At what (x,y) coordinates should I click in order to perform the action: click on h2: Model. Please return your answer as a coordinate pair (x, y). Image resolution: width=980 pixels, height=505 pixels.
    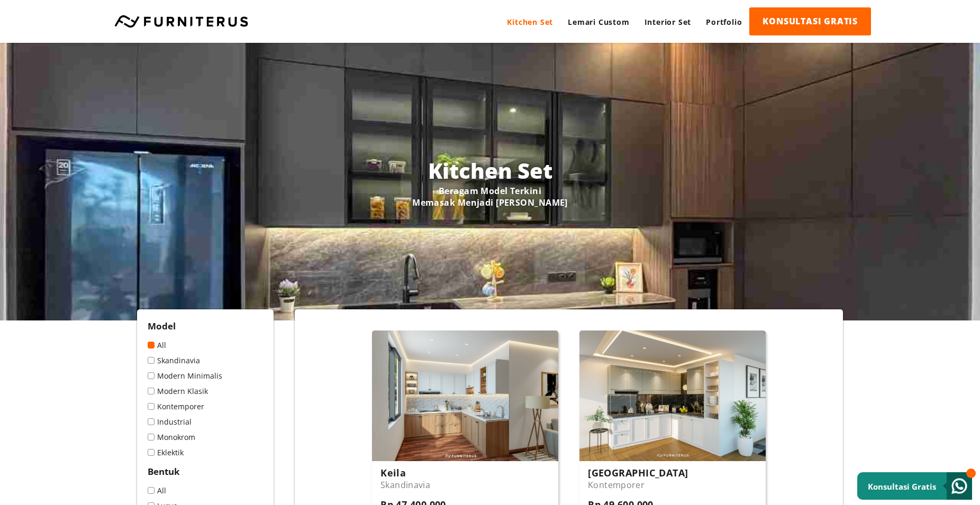
    Looking at the image, I should click on (205, 326).